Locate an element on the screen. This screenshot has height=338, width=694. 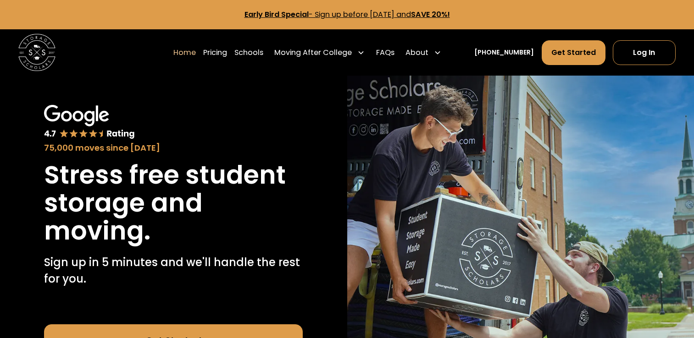
a: Log In is located at coordinates (644, 53).